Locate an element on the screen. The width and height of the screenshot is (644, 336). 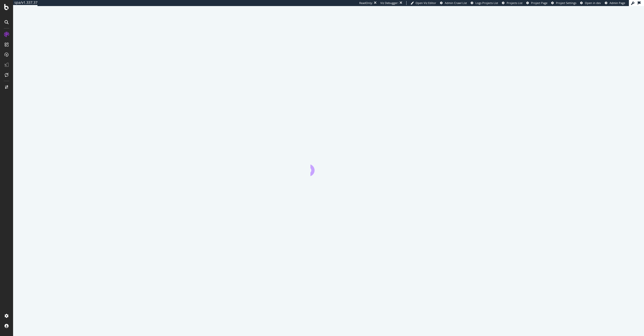
a: Open Viz Editor is located at coordinates (423, 3).